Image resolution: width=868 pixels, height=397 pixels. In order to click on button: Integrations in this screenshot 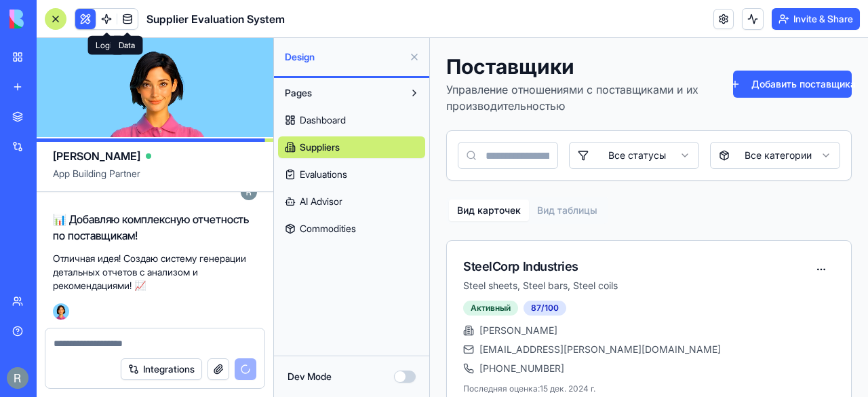, I will do `click(162, 369)`.